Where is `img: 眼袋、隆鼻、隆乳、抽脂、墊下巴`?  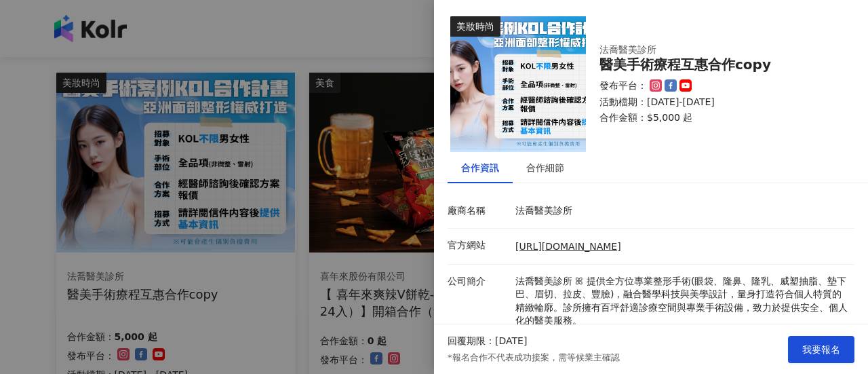 img: 眼袋、隆鼻、隆乳、抽脂、墊下巴 is located at coordinates (518, 84).